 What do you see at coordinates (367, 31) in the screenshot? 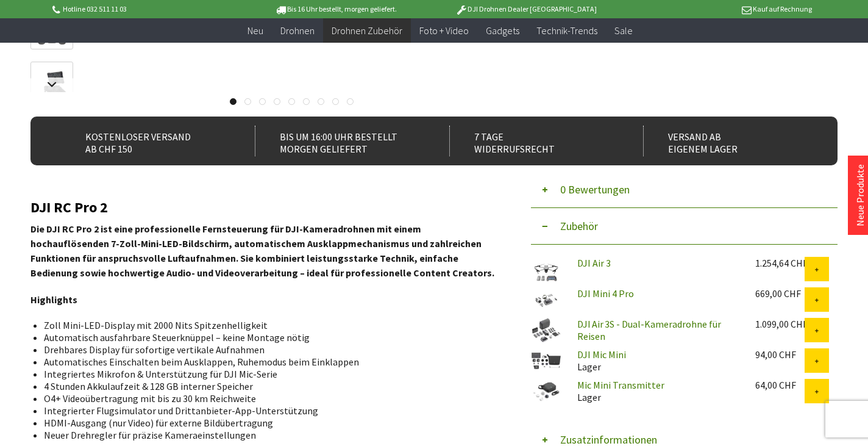
I see `a: Drohnen Zubehör` at bounding box center [367, 31].